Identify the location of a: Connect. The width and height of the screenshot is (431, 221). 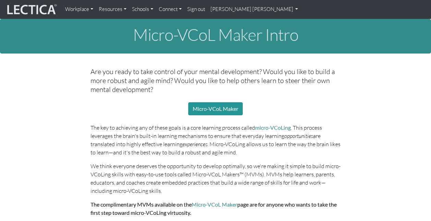
(170, 9).